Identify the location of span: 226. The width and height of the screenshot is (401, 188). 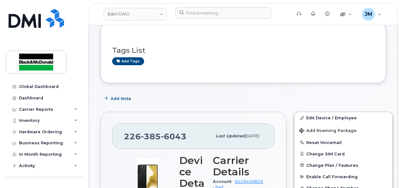
(155, 137).